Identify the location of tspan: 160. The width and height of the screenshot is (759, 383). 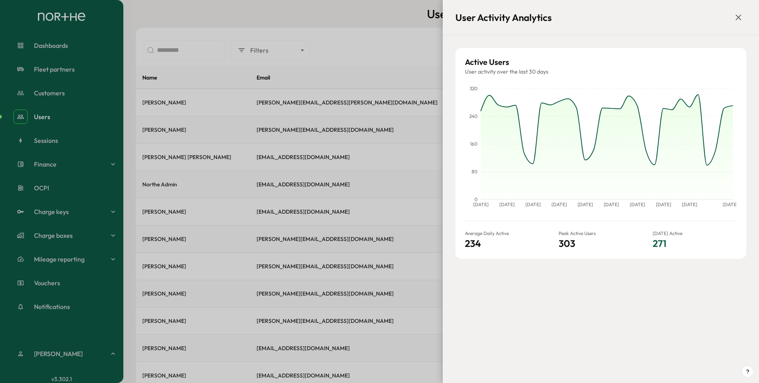
(474, 144).